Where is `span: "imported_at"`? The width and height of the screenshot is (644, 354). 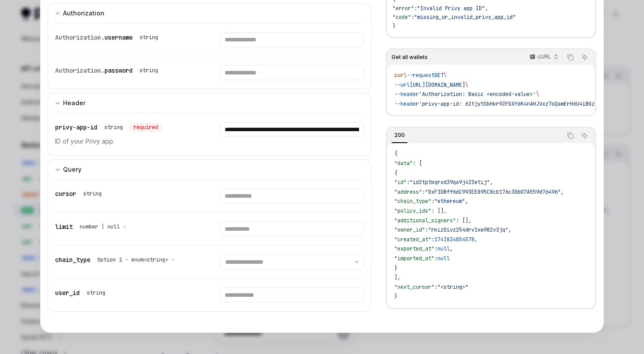 span: "imported_at" is located at coordinates (414, 258).